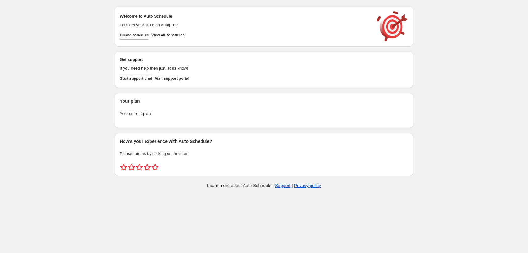 The image size is (528, 253). What do you see at coordinates (308, 186) in the screenshot?
I see `a: Privacy policy` at bounding box center [308, 186].